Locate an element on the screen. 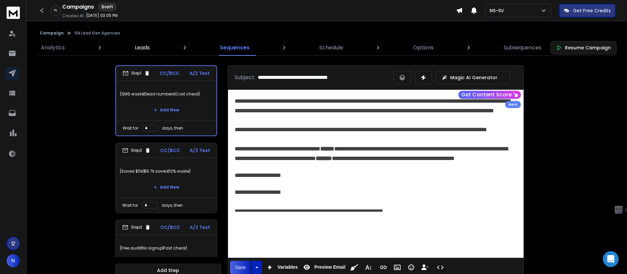  button: Clean HTML is located at coordinates (355, 267).